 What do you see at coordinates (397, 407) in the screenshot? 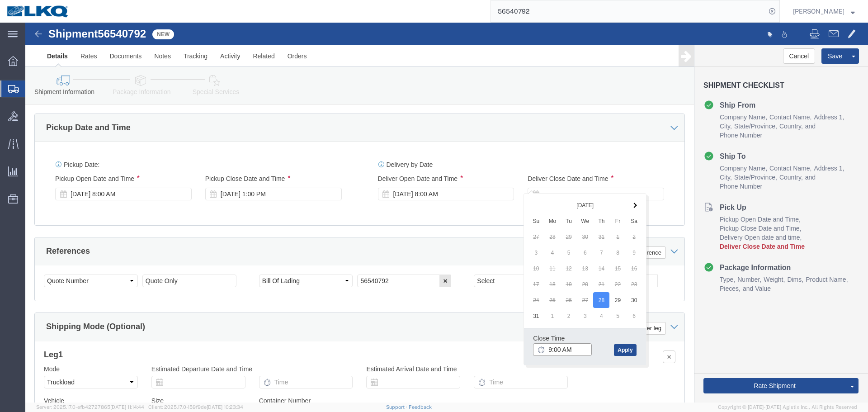
I see `a: Support` at bounding box center [397, 407].